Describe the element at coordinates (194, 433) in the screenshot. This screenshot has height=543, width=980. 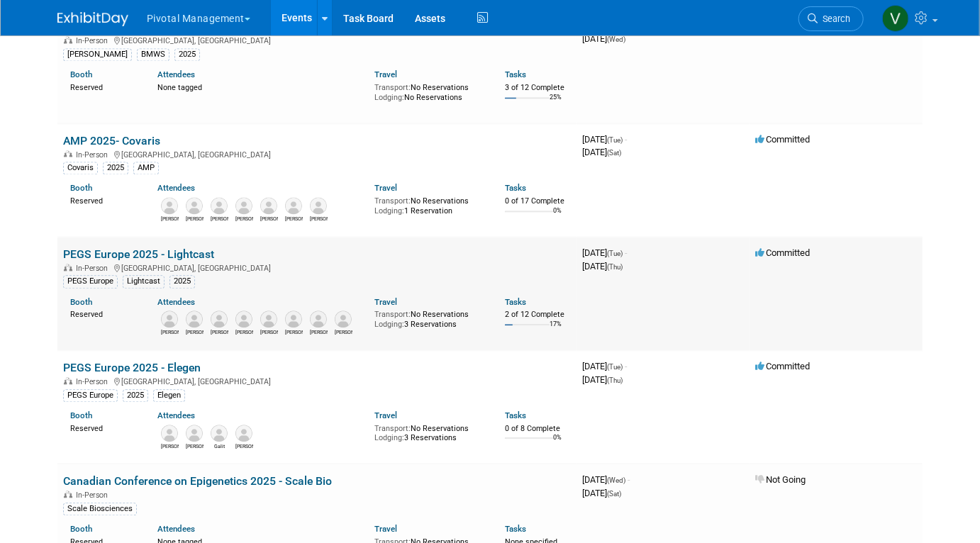
I see `img: Connor Wies` at that location.